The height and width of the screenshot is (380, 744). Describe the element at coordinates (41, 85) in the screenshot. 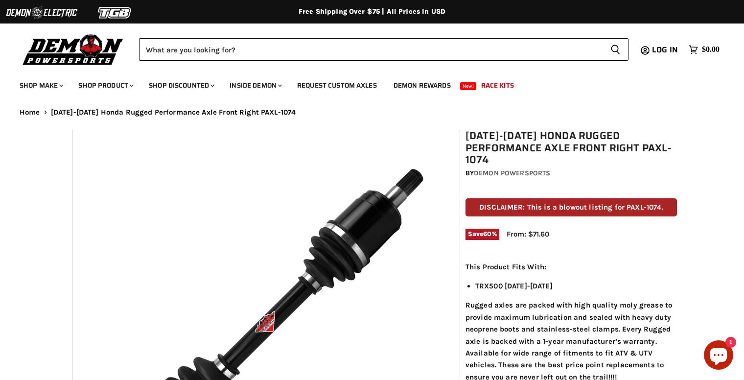

I see `a: Shop Make` at that location.